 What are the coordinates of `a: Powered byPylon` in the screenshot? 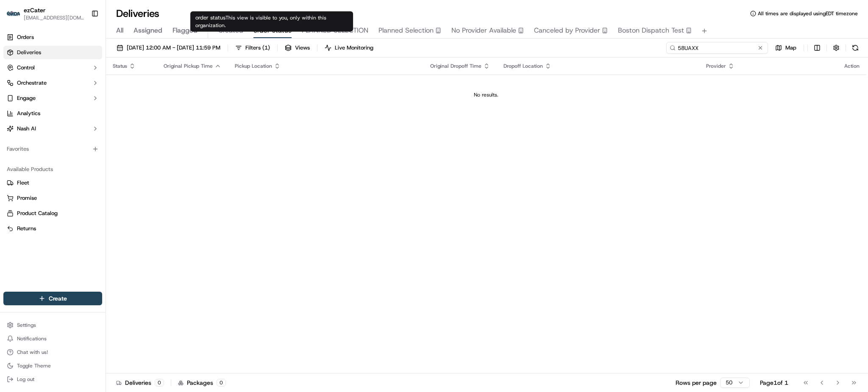 It's located at (81, 147).